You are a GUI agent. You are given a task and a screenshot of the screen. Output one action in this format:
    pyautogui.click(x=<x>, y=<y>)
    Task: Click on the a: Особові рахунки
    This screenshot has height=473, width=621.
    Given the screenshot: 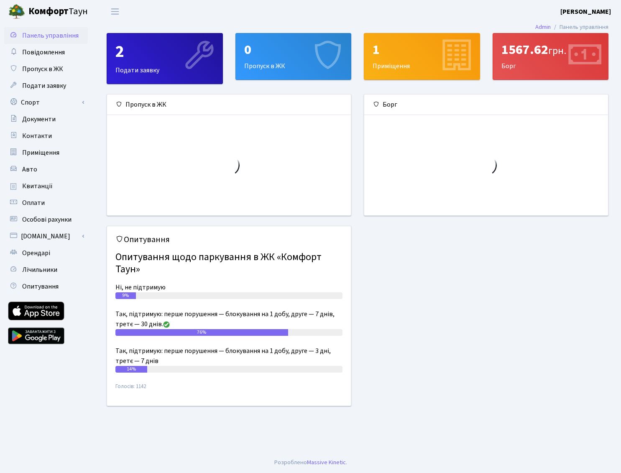 What is the action you would take?
    pyautogui.click(x=46, y=220)
    